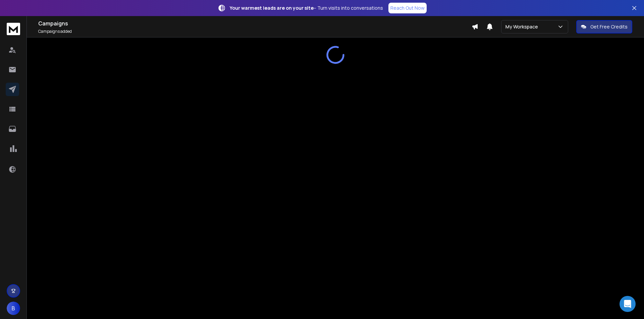  Describe the element at coordinates (408, 8) in the screenshot. I see `p: Reach Out Now` at that location.